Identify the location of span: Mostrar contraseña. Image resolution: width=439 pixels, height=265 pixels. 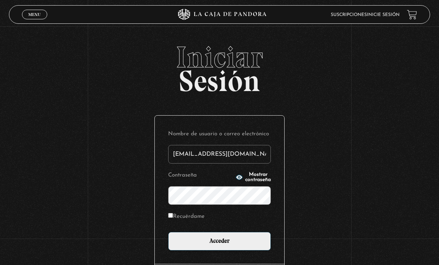
(258, 177).